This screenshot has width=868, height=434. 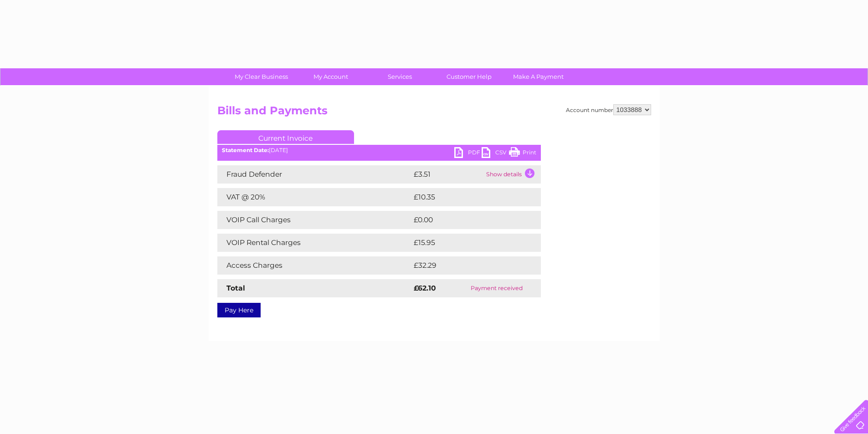 I want to click on a: Current Invoice, so click(x=286, y=137).